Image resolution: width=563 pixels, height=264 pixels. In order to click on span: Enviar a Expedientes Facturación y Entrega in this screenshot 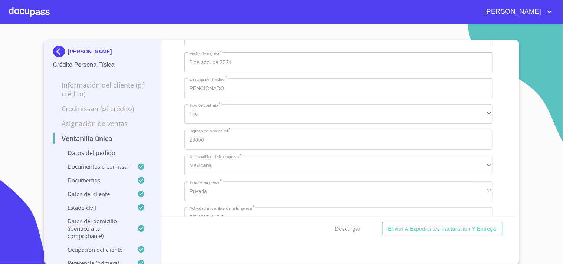, I will do `click(442, 229)`.